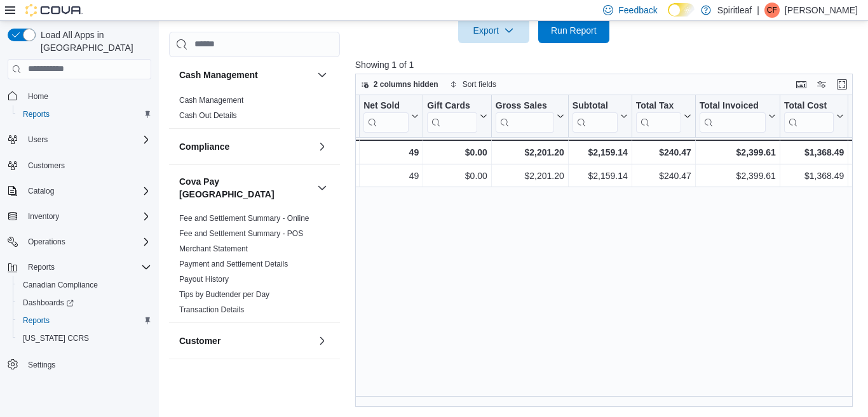 The image size is (868, 417). I want to click on a: Customers, so click(47, 166).